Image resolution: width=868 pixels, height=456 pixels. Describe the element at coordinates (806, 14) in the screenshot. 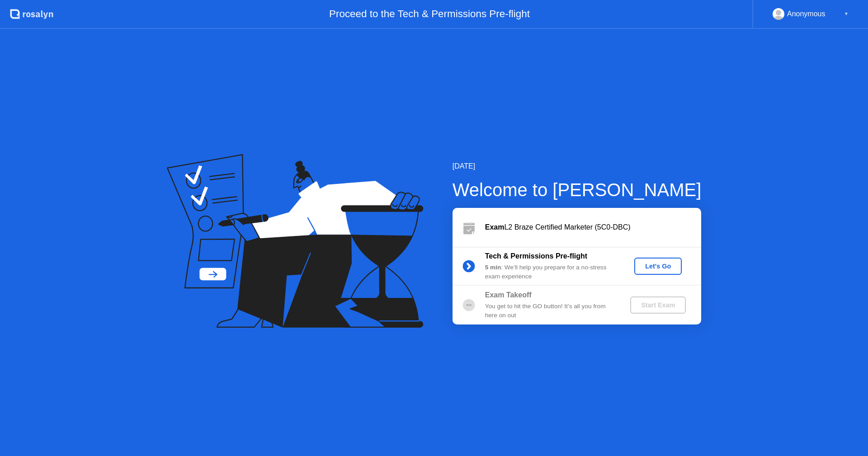

I see `div: Anonymous` at that location.